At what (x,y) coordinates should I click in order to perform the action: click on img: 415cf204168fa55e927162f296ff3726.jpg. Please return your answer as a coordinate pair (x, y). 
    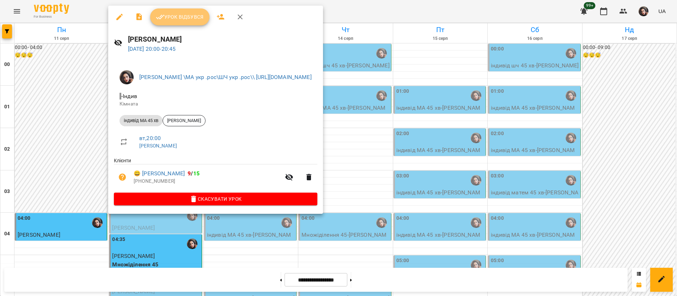
    Looking at the image, I should click on (127, 77).